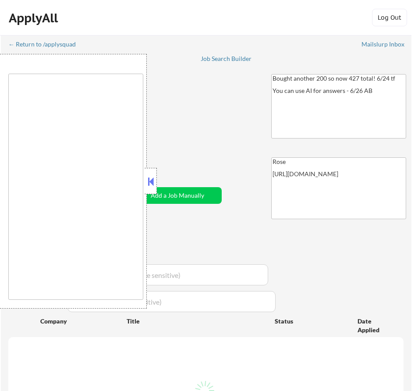 This screenshot has width=418, height=391. Describe the element at coordinates (309, 321) in the screenshot. I see `div: Status` at that location.